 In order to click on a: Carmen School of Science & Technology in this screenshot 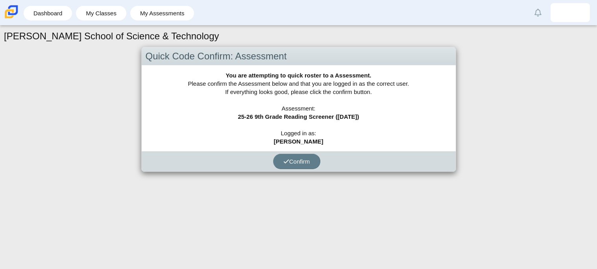, I will do `click(11, 18)`.